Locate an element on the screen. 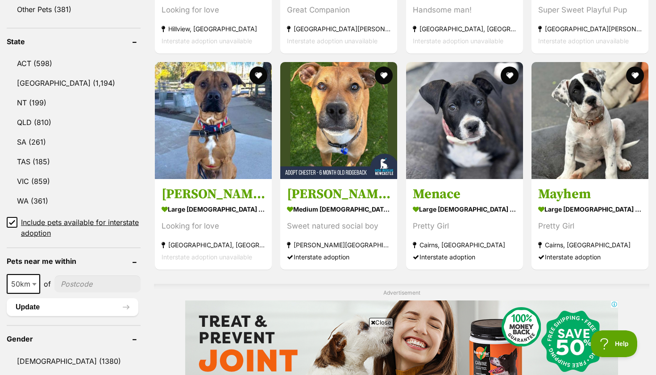  a: QLD (810) is located at coordinates (74, 122).